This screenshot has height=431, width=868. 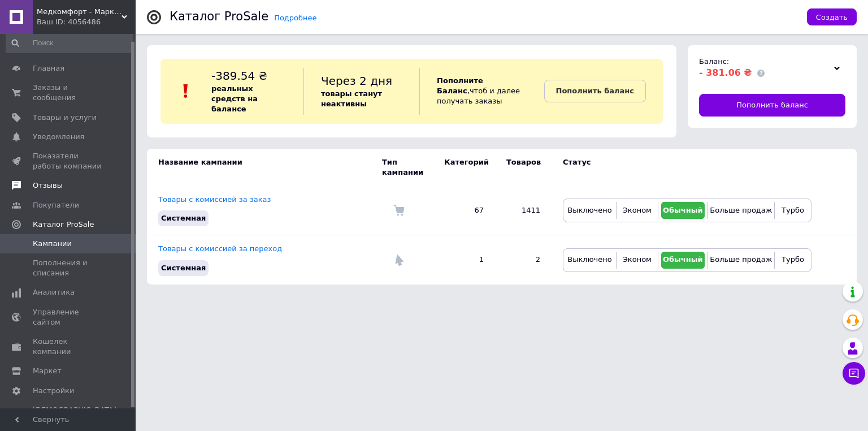 What do you see at coordinates (79, 12) in the screenshot?
I see `span: Медкомфорт - Маркет здоровья` at bounding box center [79, 12].